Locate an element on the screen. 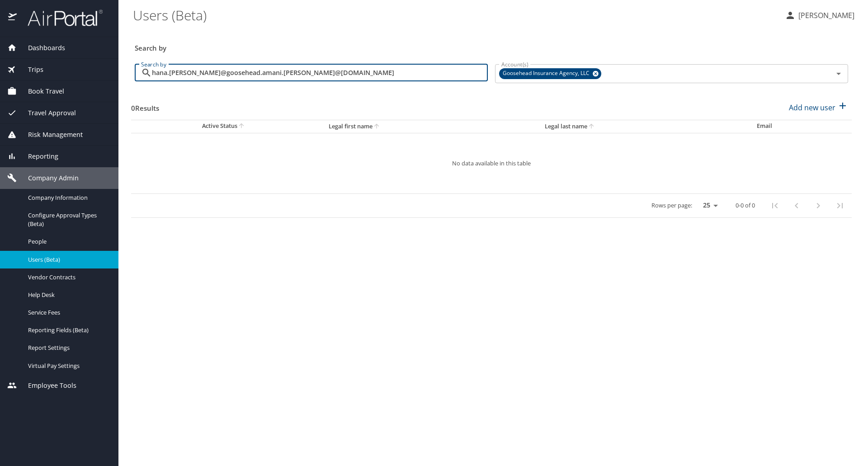 Image resolution: width=868 pixels, height=466 pixels. select: rows per page is located at coordinates (708, 205).